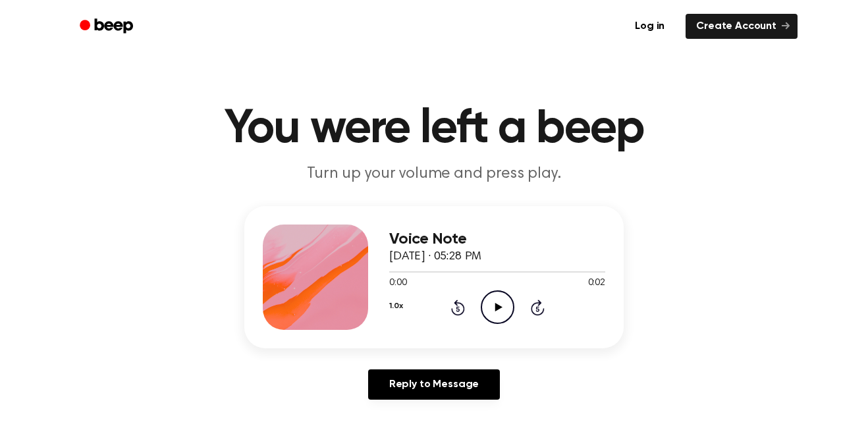  I want to click on a: Log in, so click(649, 26).